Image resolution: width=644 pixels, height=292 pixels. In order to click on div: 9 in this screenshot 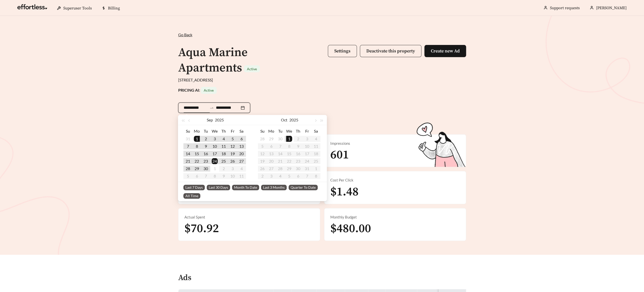, I will do `click(206, 146)`.